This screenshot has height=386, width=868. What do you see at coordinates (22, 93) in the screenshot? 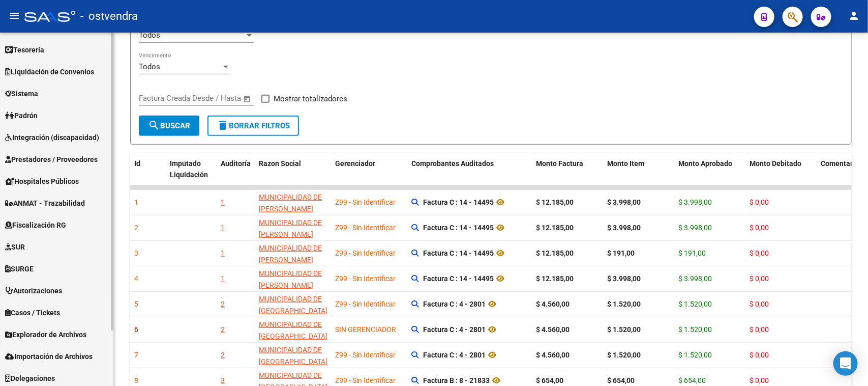
I see `span: Sistema` at bounding box center [22, 93].